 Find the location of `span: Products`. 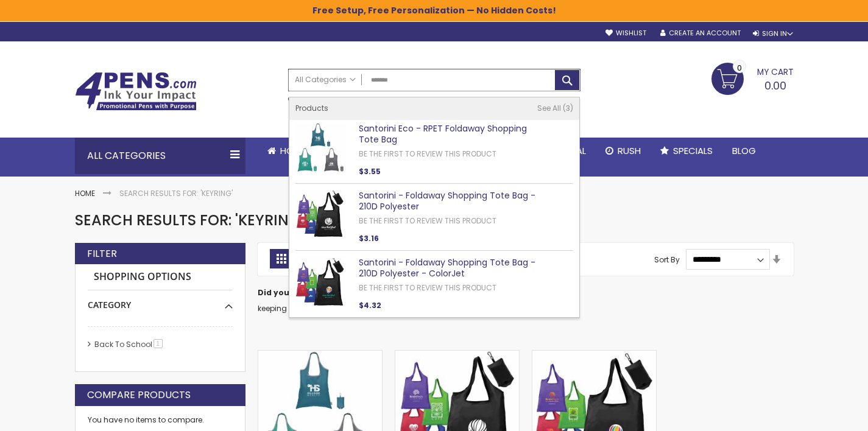

span: Products is located at coordinates (312, 107).